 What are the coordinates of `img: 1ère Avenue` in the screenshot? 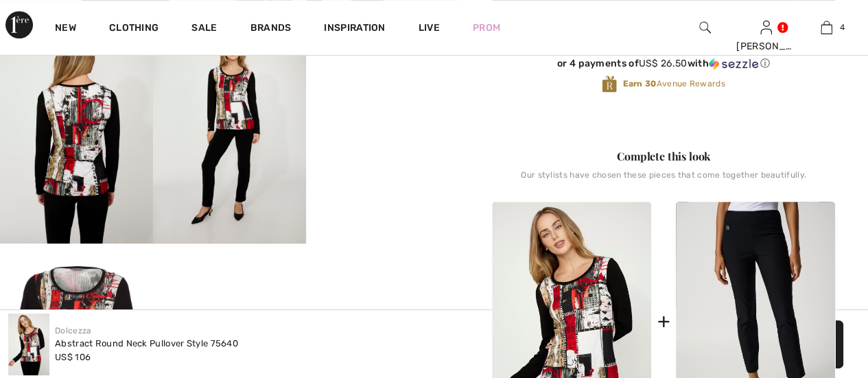 It's located at (19, 24).